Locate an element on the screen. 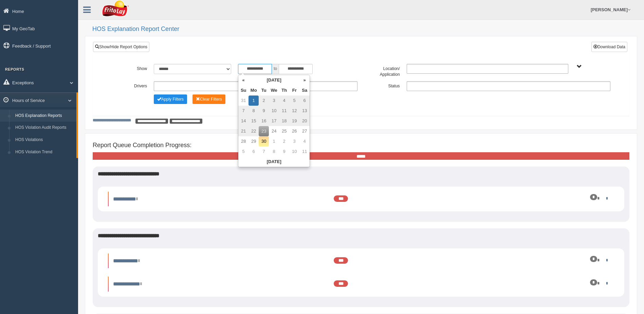 This screenshot has width=644, height=314. th: Tu is located at coordinates (264, 90).